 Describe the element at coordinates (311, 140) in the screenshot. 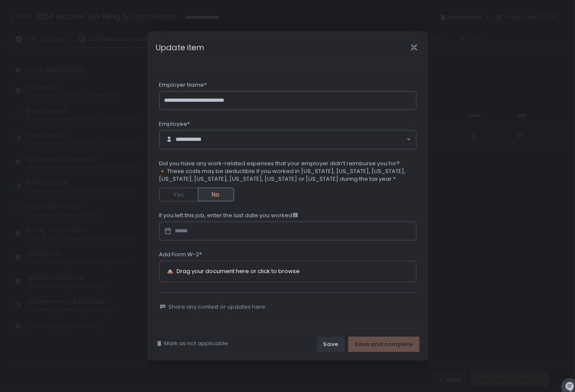

I see `input: Search for option` at that location.